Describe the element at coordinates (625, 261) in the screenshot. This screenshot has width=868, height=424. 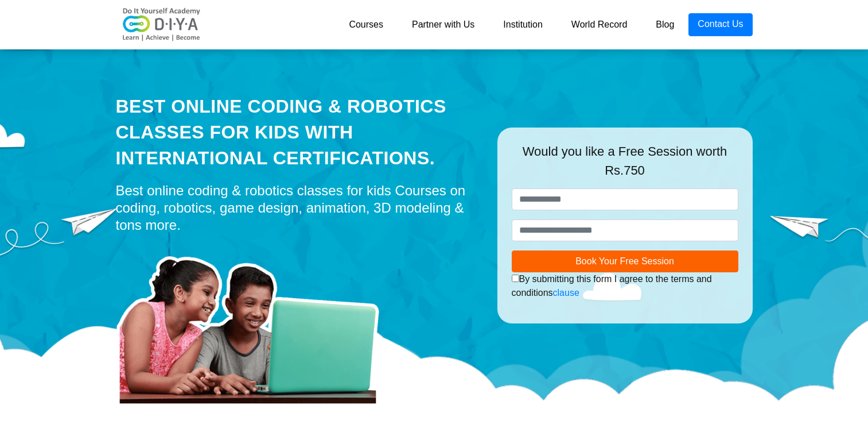
I see `span: Book Your Free Session` at that location.